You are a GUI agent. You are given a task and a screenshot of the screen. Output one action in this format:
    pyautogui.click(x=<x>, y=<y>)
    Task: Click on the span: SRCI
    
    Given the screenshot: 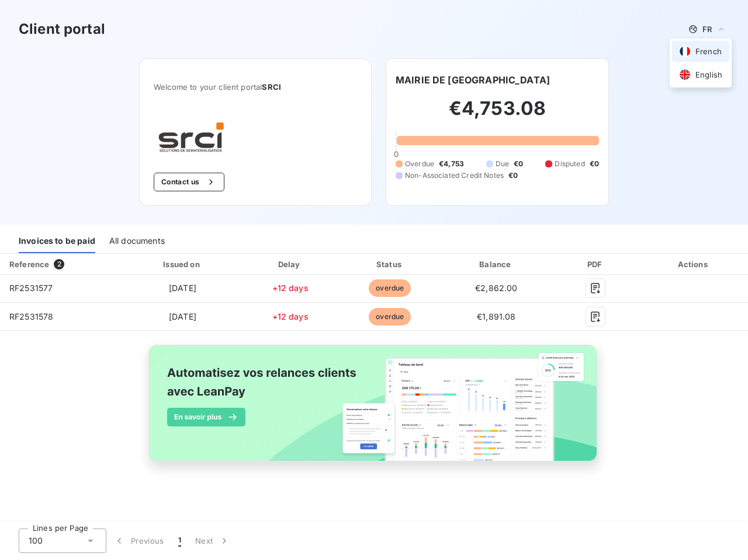 What is the action you would take?
    pyautogui.click(x=271, y=87)
    